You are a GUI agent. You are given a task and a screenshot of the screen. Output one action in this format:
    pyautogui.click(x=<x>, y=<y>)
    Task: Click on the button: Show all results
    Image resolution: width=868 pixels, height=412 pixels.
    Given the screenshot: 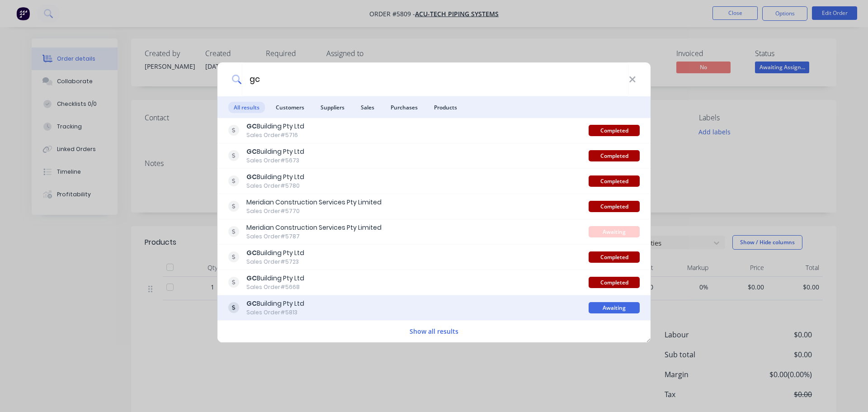 What is the action you would take?
    pyautogui.click(x=434, y=331)
    